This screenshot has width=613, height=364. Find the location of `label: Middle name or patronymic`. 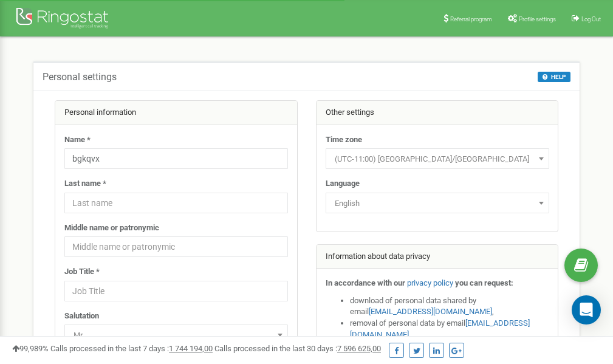

label: Middle name or patronymic is located at coordinates (112, 228).